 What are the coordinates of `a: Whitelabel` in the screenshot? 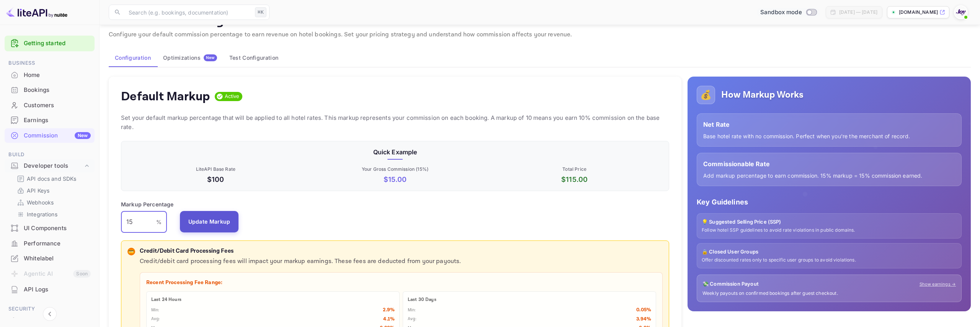 It's located at (49, 258).